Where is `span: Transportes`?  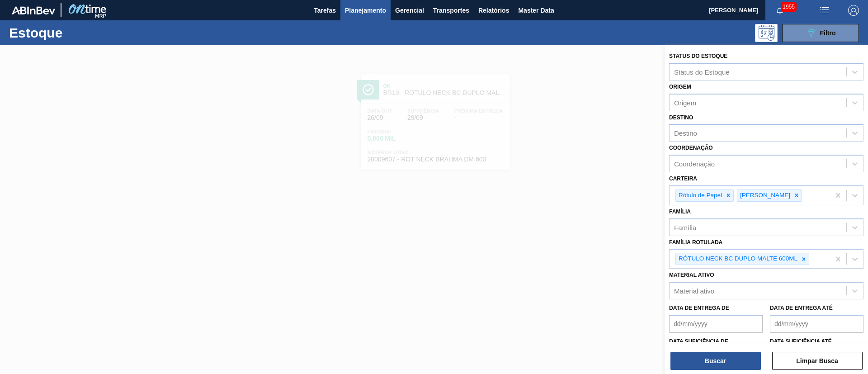
span: Transportes is located at coordinates (452, 10).